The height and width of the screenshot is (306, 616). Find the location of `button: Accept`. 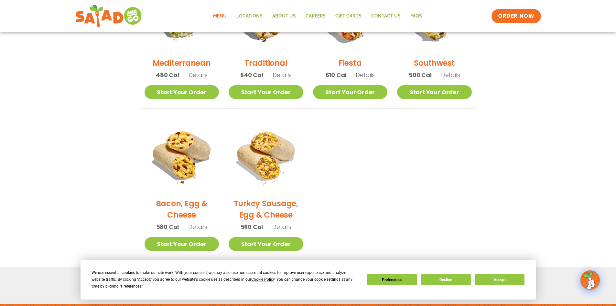

button: Accept is located at coordinates (500, 279).